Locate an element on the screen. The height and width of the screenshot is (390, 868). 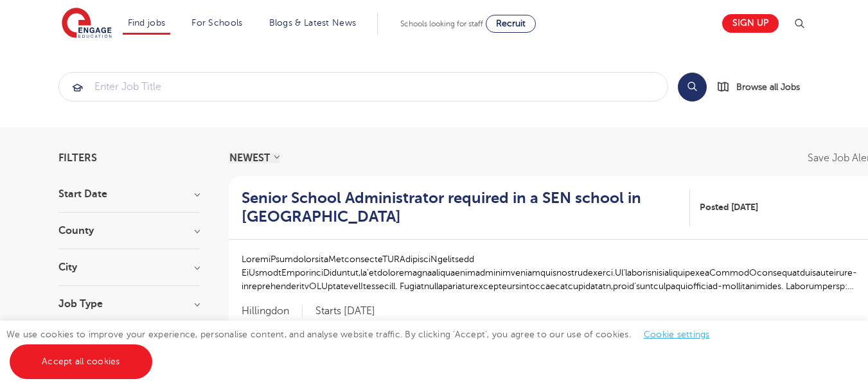
h3: Start Date is located at coordinates (129, 194).